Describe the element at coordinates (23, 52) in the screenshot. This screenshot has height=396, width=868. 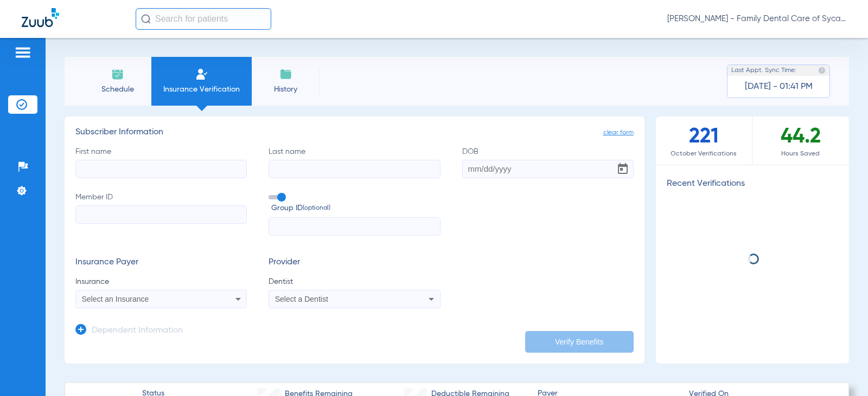
I see `img: hamburger-icon` at that location.